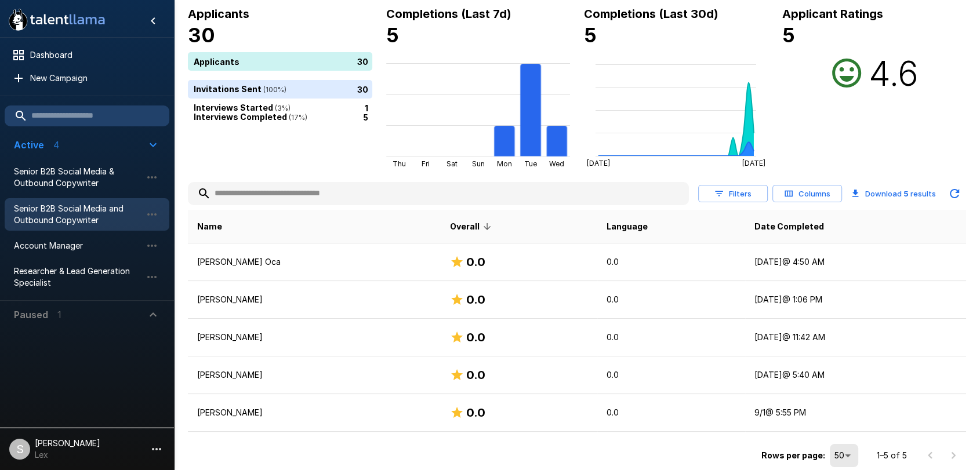 The image size is (980, 470). Describe the element at coordinates (557, 164) in the screenshot. I see `tspan: Wed` at that location.